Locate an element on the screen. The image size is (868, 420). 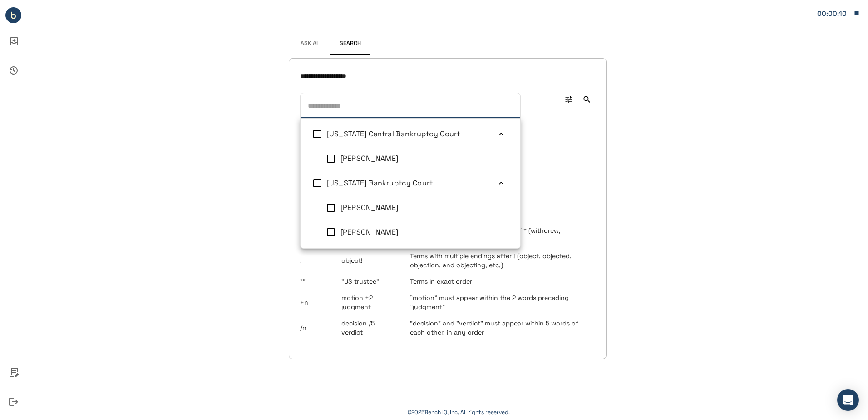
td: Terms with multiple endings after ! (object, objected, objection, and objecting, etc.) is located at coordinates (499, 260).